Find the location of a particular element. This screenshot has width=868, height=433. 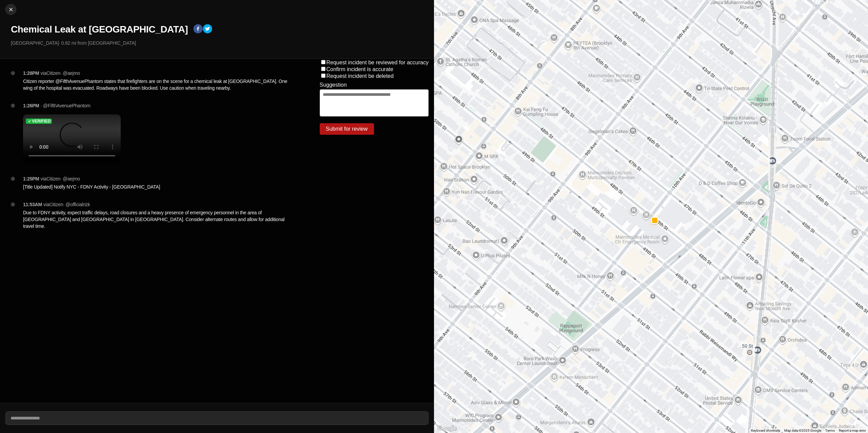

span: Map data ©2025 Google is located at coordinates (803, 431).